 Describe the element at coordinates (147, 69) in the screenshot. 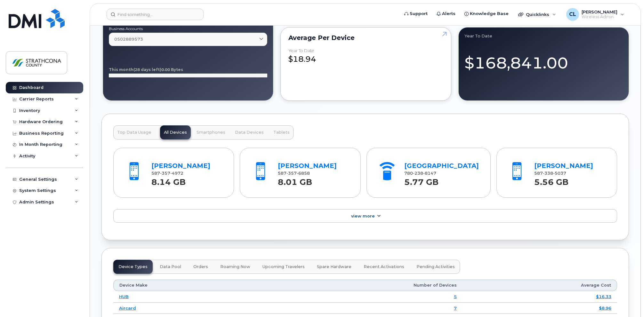

I see `tspan: (28 days left)` at that location.